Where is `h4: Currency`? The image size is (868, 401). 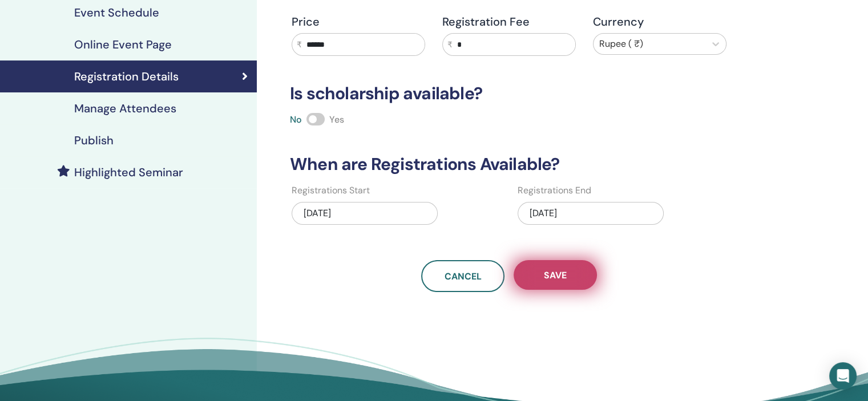 h4: Currency is located at coordinates (659, 22).